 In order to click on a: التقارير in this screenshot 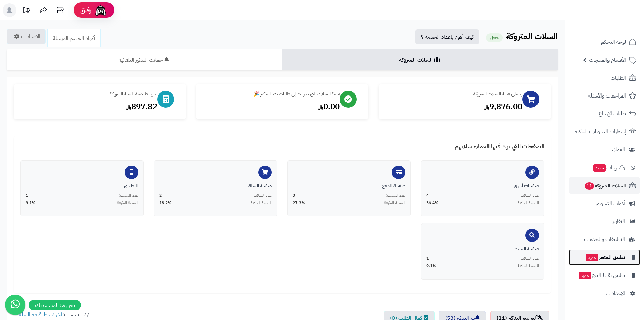, I will do `click(604, 221)`.